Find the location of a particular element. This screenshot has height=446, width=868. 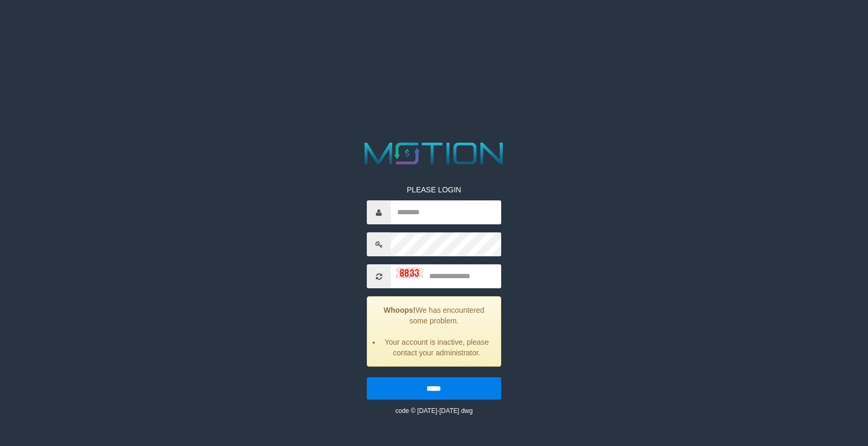

div: We has encountered some problem. is located at coordinates (434, 331).